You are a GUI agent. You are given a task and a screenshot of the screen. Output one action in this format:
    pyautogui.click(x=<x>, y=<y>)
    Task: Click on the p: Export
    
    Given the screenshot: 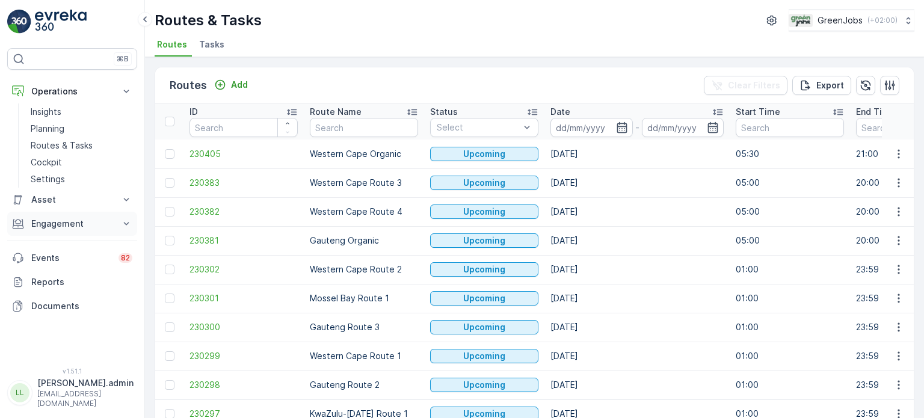 What is the action you would take?
    pyautogui.click(x=830, y=85)
    